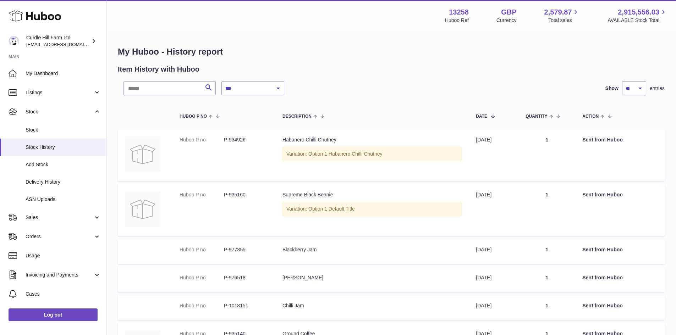 Image resolution: width=676 pixels, height=335 pixels. Describe the element at coordinates (372, 307) in the screenshot. I see `td: Chilli Jam` at that location.